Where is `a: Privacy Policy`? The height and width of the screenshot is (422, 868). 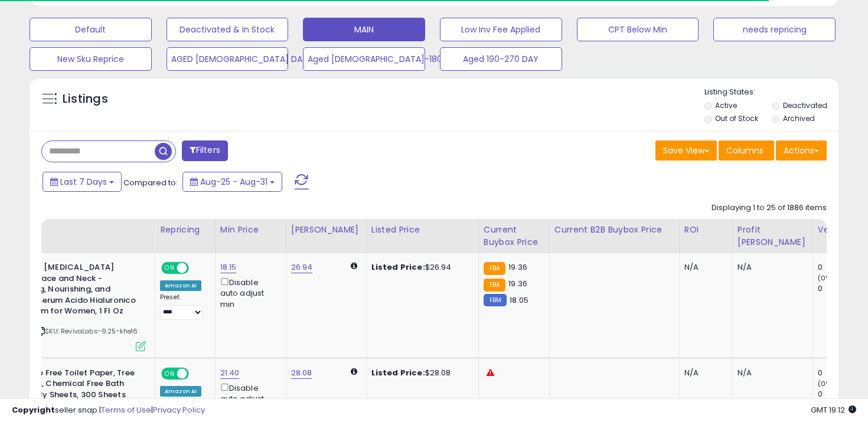 a: Privacy Policy is located at coordinates (179, 409).